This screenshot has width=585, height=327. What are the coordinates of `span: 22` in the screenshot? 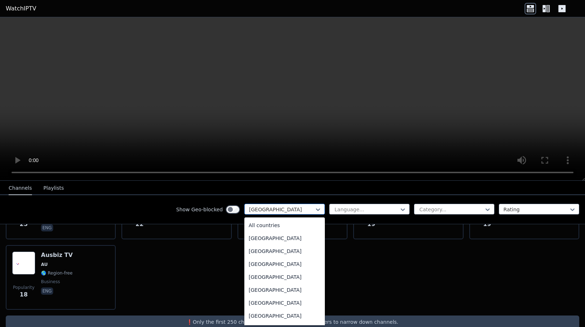 It's located at (139, 224).